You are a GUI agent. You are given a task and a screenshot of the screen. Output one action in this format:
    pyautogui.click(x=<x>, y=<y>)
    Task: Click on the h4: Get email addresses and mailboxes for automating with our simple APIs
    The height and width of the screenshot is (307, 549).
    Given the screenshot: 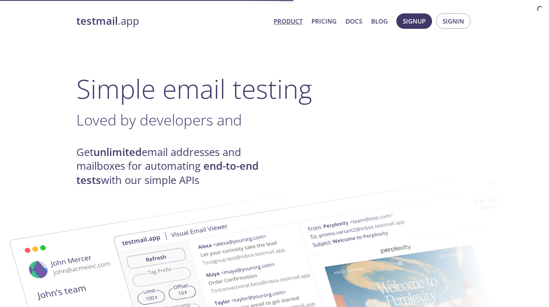 What is the action you would take?
    pyautogui.click(x=175, y=166)
    